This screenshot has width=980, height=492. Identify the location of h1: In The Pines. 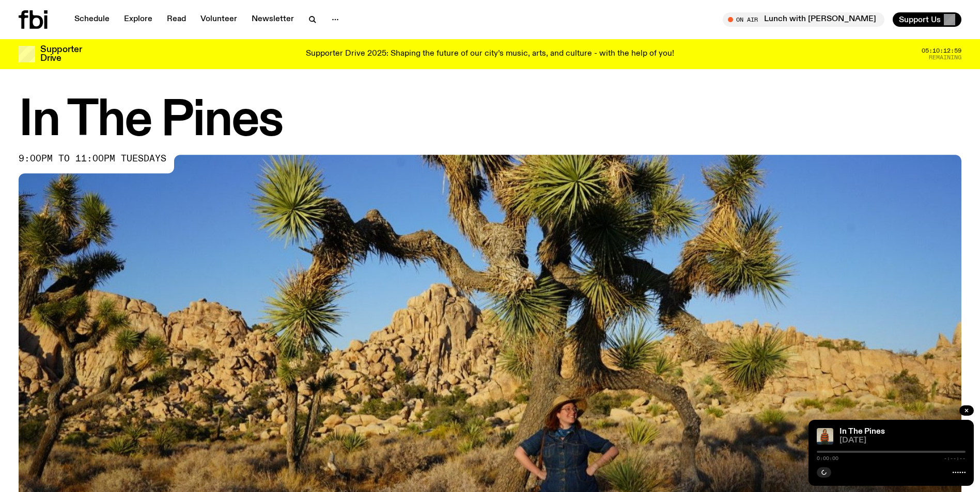
(490, 121).